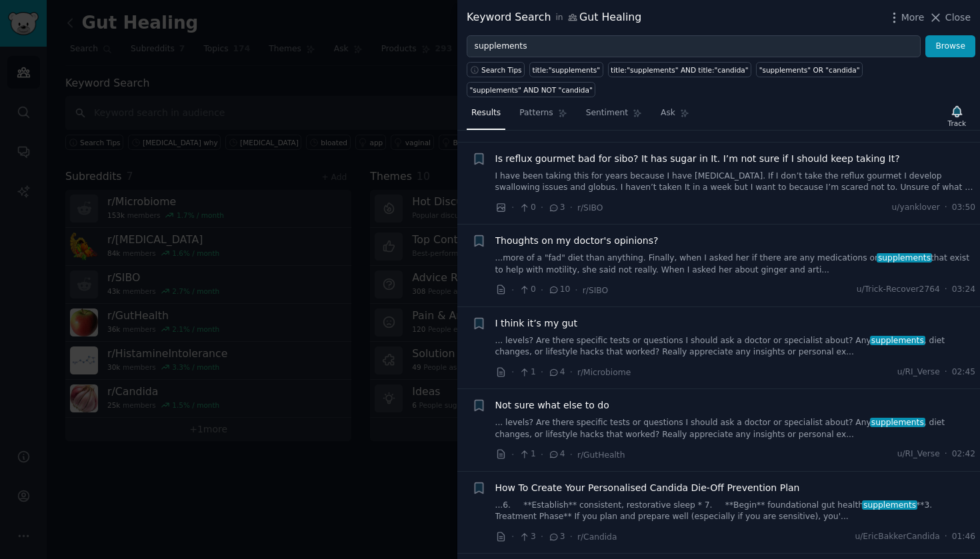 The height and width of the screenshot is (559, 980). Describe the element at coordinates (577, 241) in the screenshot. I see `span: Thoughts on my doctor's opinions?` at that location.